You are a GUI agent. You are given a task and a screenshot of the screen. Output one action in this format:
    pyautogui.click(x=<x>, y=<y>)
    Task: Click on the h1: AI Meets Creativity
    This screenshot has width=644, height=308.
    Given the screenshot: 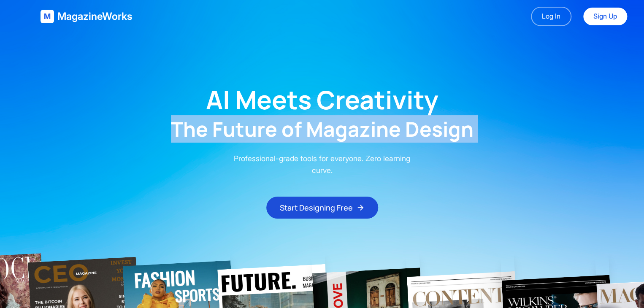 What is the action you would take?
    pyautogui.click(x=322, y=100)
    